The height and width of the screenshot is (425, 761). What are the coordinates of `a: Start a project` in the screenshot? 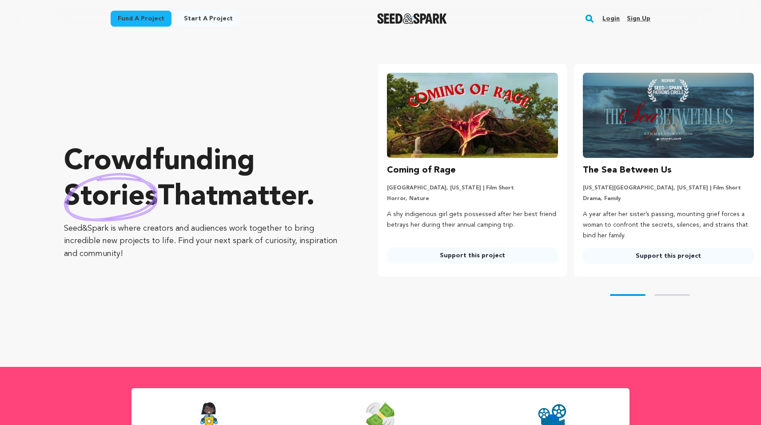 It's located at (208, 19).